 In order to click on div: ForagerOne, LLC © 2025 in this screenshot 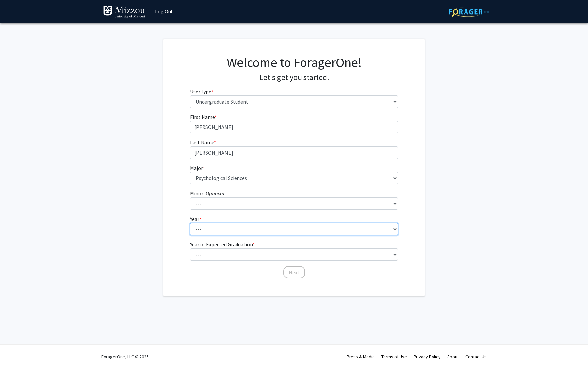, I will do `click(125, 357)`.